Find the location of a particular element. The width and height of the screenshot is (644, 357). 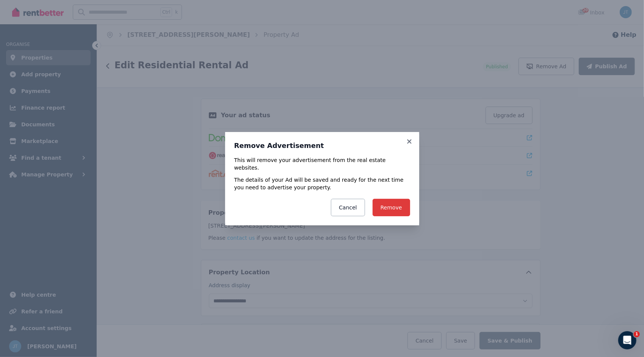

p: The details of your Ad will be saved and ready for the next time you need to advertise your prope... is located at coordinates (322, 184).